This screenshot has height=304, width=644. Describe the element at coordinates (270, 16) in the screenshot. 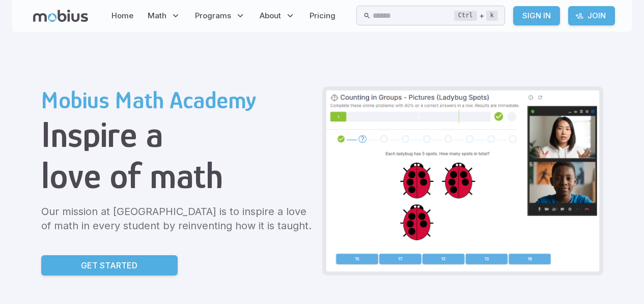

I see `span: About` at that location.